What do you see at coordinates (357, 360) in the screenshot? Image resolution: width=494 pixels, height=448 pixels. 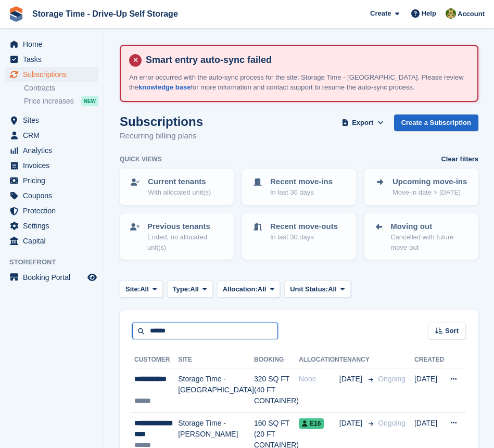 I see `th: Tenancy` at bounding box center [357, 360].